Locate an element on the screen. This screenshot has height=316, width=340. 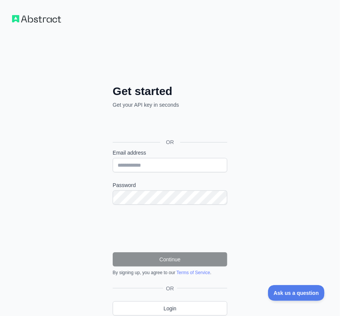
p: Get your API key in seconds is located at coordinates (170, 105).